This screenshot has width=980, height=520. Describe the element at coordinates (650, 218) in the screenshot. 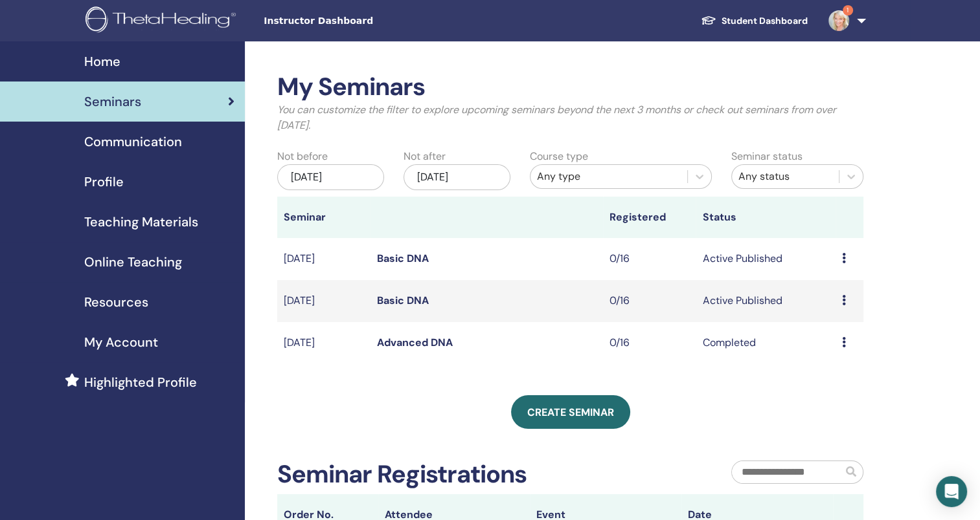

I see `th: Registered` at that location.